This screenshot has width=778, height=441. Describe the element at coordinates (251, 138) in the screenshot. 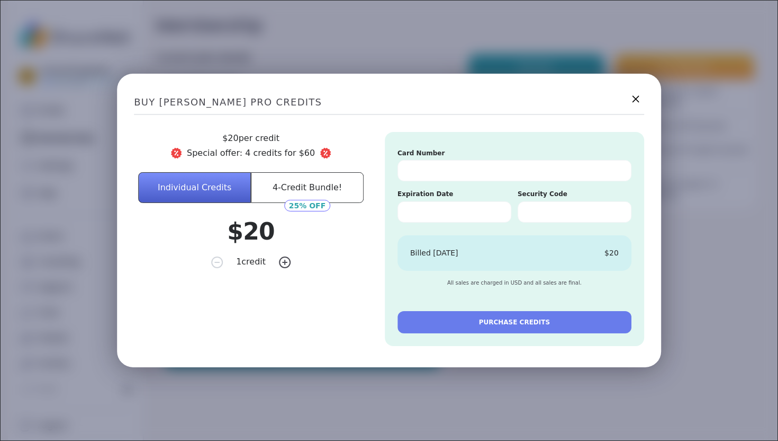

I see `p: $ 20 per credit` at that location.